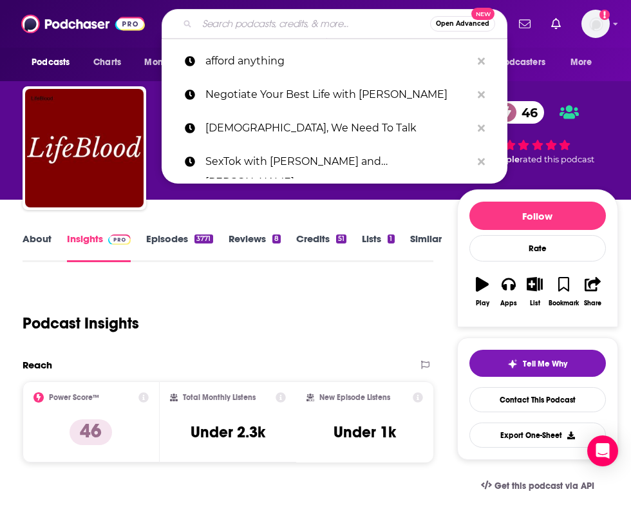 The height and width of the screenshot is (505, 631). Describe the element at coordinates (391, 239) in the screenshot. I see `div: 1` at that location.